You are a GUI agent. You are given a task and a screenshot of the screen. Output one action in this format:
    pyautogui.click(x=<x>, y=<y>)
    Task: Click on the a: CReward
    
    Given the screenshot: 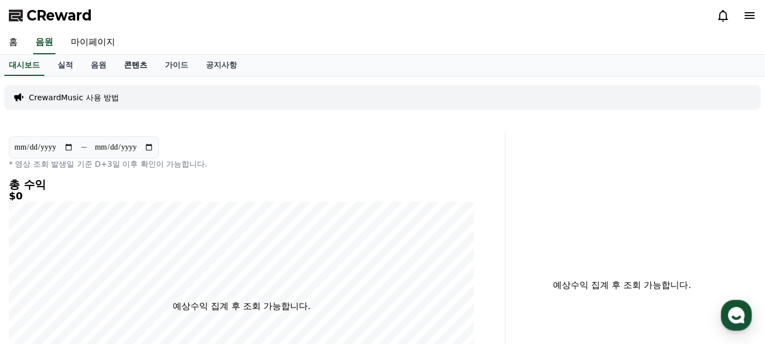 What is the action you would take?
    pyautogui.click(x=50, y=15)
    